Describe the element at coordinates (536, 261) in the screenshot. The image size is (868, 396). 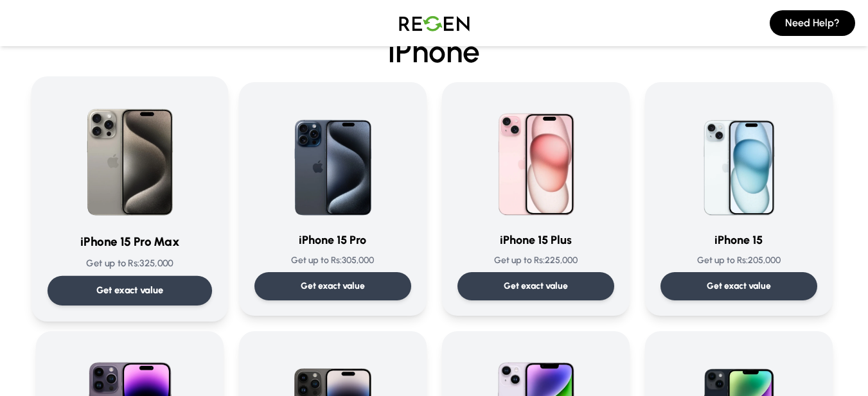
I see `p: Get up to Rs: 225,000` at that location.